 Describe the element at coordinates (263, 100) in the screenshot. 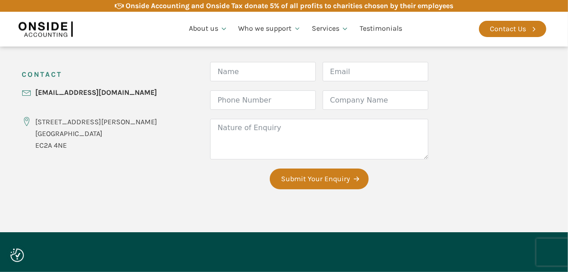

I see `input: Phone Number` at that location.